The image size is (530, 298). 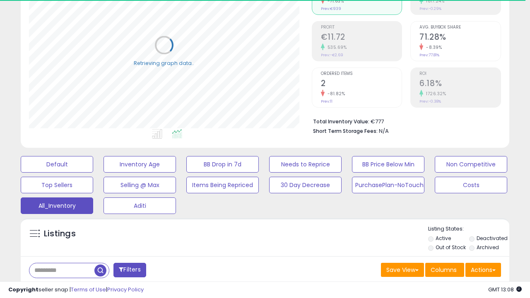 What do you see at coordinates (460, 84) in the screenshot?
I see `h2: 6.18%` at bounding box center [460, 84].